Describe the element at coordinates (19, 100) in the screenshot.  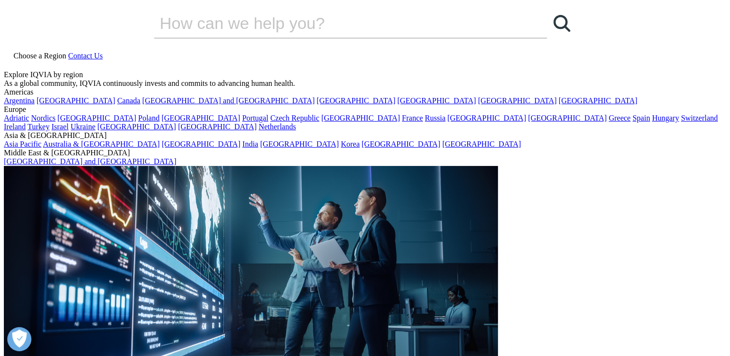
I see `a: Argentina` at that location.